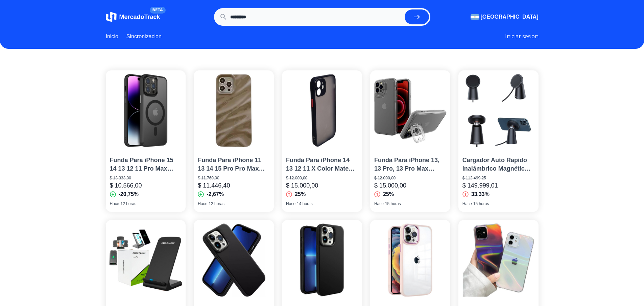 Image resolution: width=644 pixels, height=306 pixels. What do you see at coordinates (129, 194) in the screenshot?
I see `p: -20,75%` at bounding box center [129, 194].